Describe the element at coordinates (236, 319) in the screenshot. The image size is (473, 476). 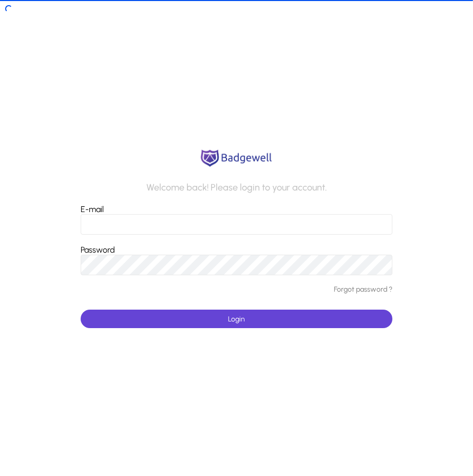
I see `span: Login` at that location.